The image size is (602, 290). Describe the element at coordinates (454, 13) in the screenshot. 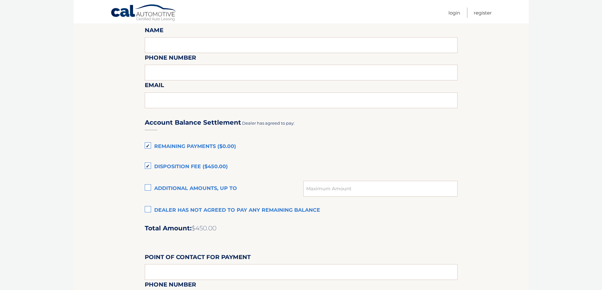

I see `a: Login` at that location.